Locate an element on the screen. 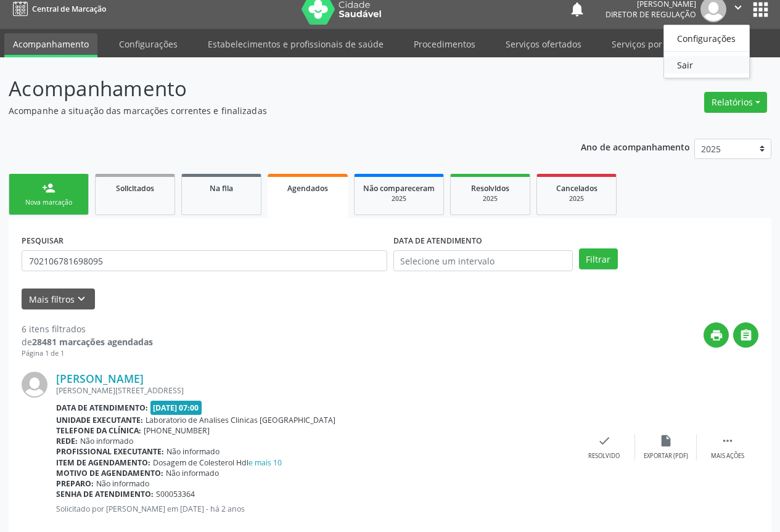 The image size is (780, 532). b: Unidade executante: is located at coordinates (99, 420).